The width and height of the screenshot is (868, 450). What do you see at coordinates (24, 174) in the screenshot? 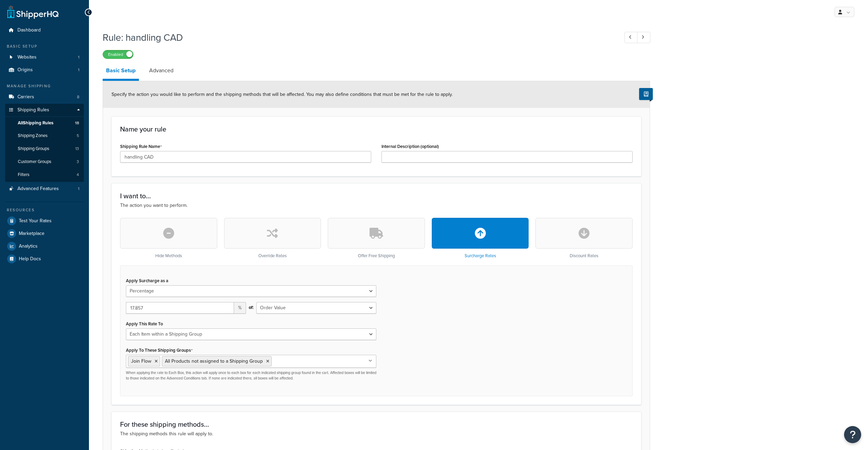
I see `span: Filters` at bounding box center [24, 174].